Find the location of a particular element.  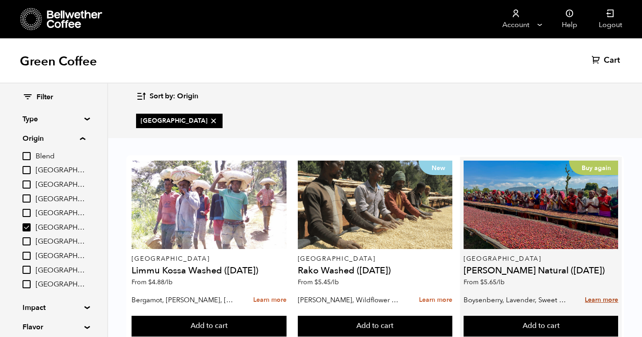

p: New is located at coordinates (435, 168).